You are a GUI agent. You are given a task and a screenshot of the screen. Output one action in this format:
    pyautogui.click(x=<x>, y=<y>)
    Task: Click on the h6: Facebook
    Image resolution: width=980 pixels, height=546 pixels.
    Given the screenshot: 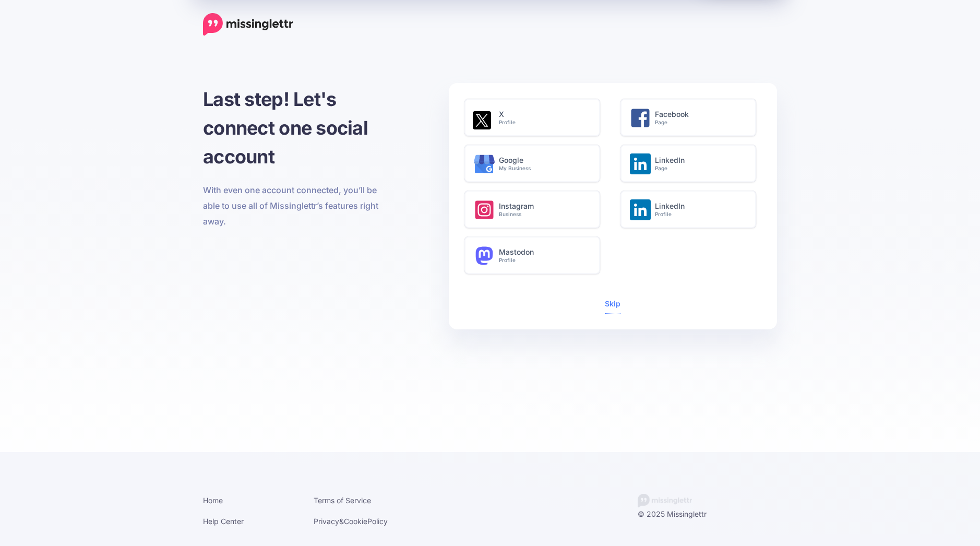 What is the action you would take?
    pyautogui.click(x=699, y=118)
    